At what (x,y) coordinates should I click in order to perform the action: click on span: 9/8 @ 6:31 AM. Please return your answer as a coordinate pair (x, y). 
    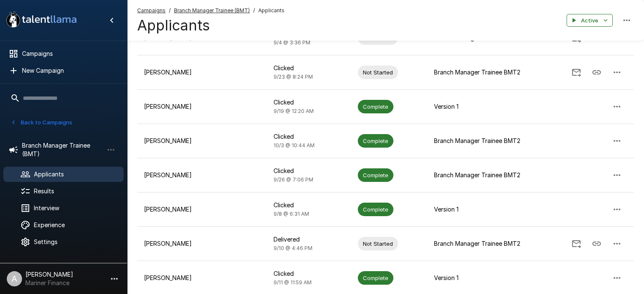
    Looking at the image, I should click on (291, 214).